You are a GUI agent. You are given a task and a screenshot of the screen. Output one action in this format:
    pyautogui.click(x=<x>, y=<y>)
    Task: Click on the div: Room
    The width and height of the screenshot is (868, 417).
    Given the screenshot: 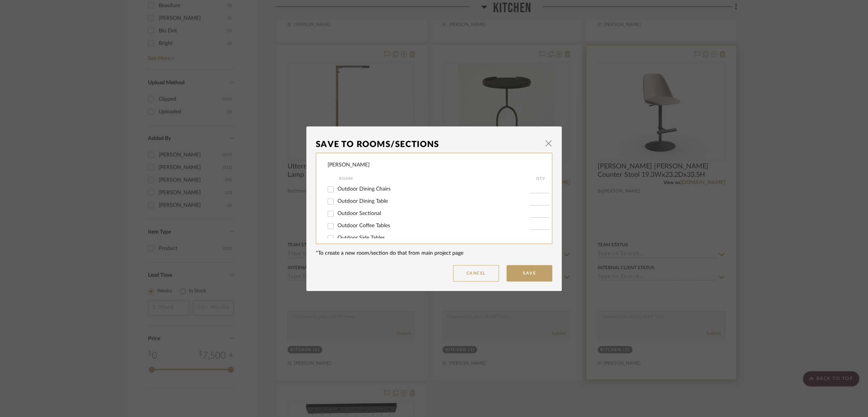 What is the action you would take?
    pyautogui.click(x=435, y=179)
    